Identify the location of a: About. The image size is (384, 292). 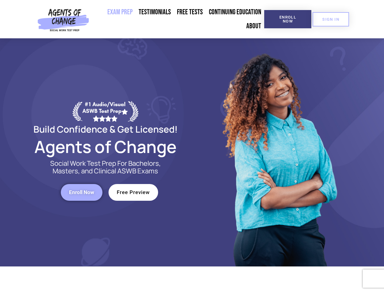
(254, 26).